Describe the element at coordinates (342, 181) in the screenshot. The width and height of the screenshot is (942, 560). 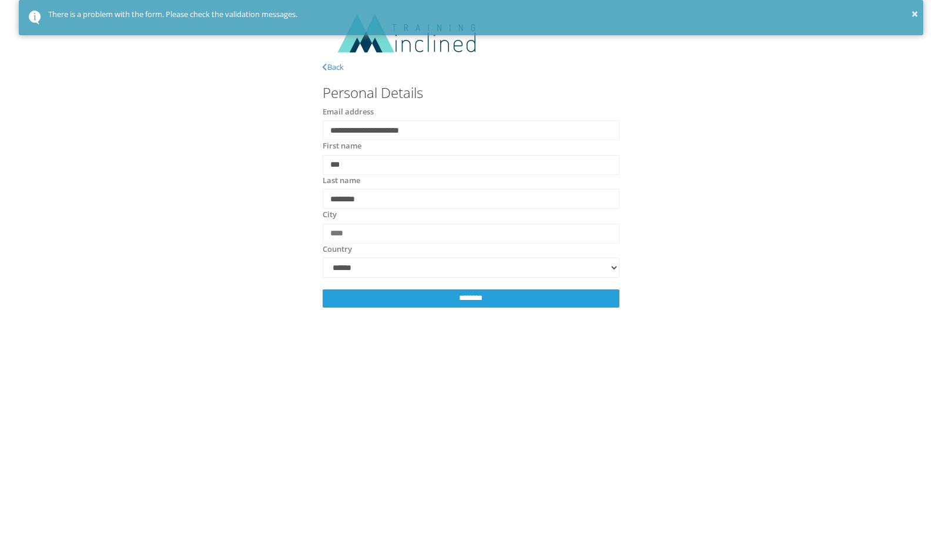
I see `label: Last name` at that location.